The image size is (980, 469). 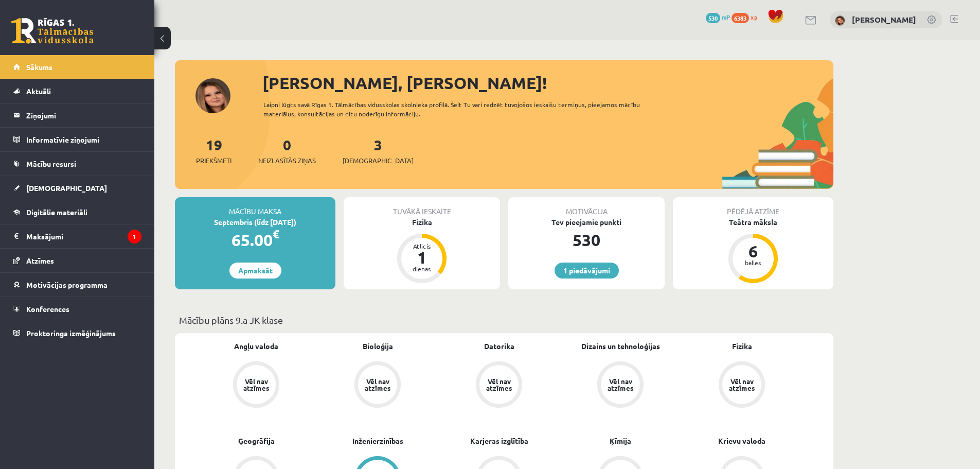 What do you see at coordinates (84, 139) in the screenshot?
I see `legend: Informatīvie ziņojumi` at bounding box center [84, 139].